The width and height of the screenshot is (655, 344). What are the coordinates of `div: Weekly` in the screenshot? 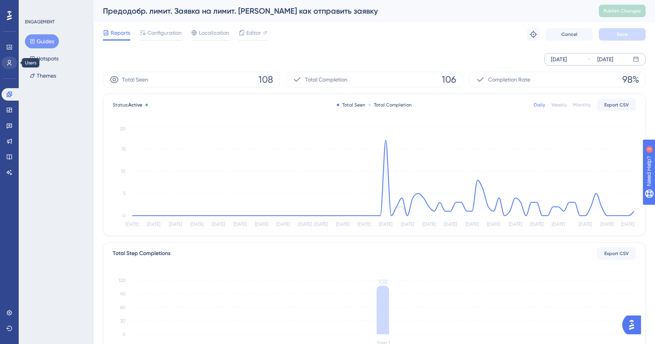 It's located at (559, 105).